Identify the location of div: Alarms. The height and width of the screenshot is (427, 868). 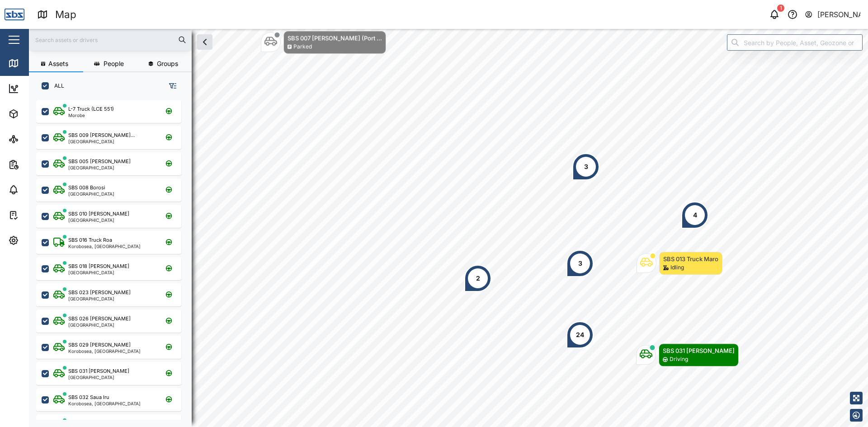
(38, 190).